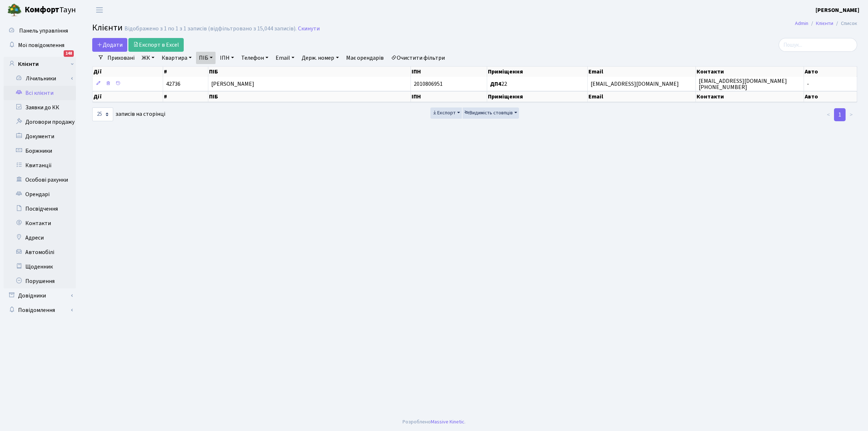  I want to click on a: Особові рахунки, so click(40, 180).